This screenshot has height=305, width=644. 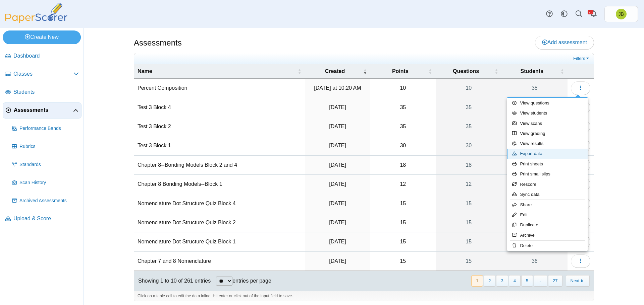 I want to click on a: Share, so click(x=547, y=205).